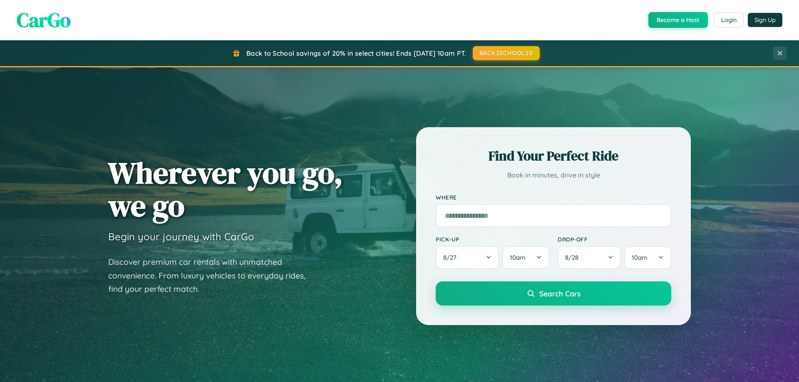  What do you see at coordinates (614, 239) in the screenshot?
I see `label: Drop-off` at bounding box center [614, 239].